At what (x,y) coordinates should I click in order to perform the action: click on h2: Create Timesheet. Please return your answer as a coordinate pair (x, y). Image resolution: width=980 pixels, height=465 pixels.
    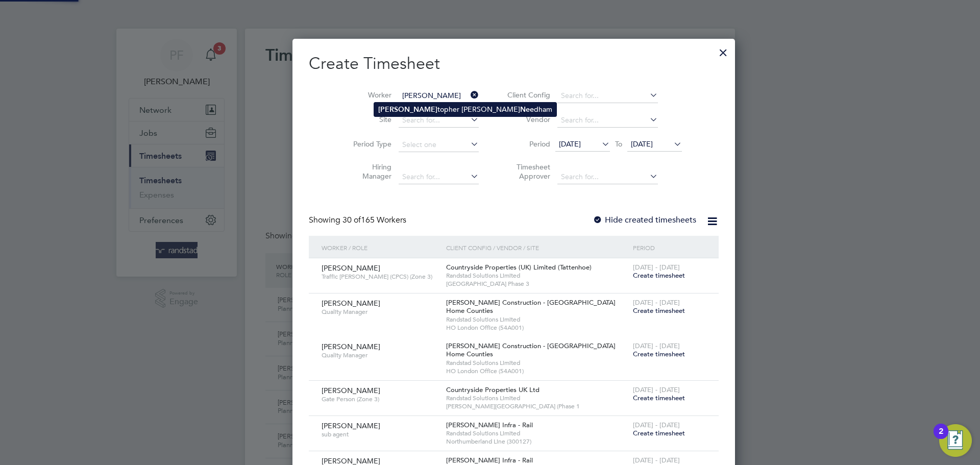
    Looking at the image, I should click on (513, 63).